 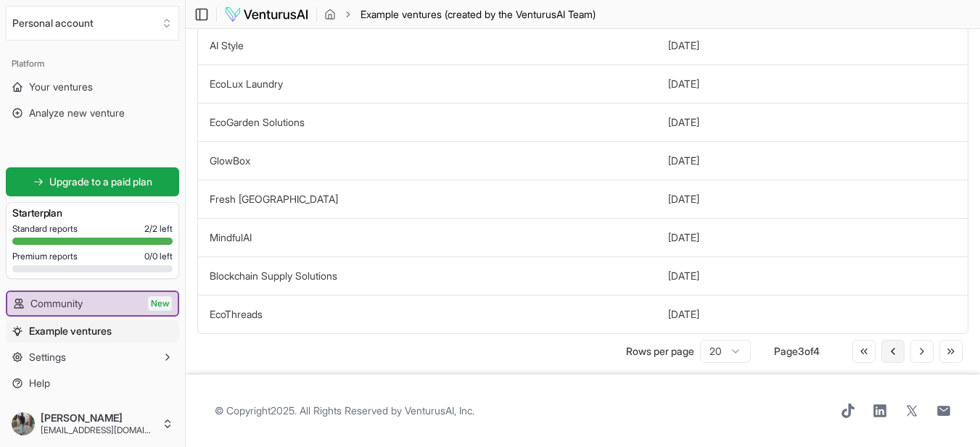 I want to click on span: 4, so click(x=816, y=351).